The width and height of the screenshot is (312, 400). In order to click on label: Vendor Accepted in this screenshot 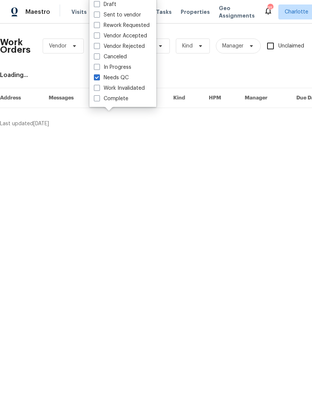, I will do `click(120, 36)`.